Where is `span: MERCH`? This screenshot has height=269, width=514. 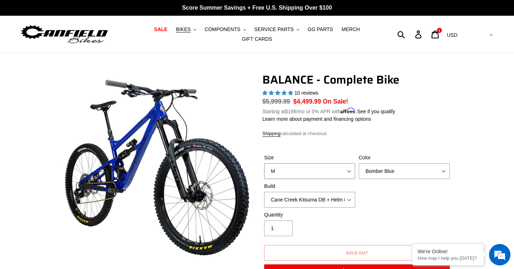 span: MERCH is located at coordinates (350, 29).